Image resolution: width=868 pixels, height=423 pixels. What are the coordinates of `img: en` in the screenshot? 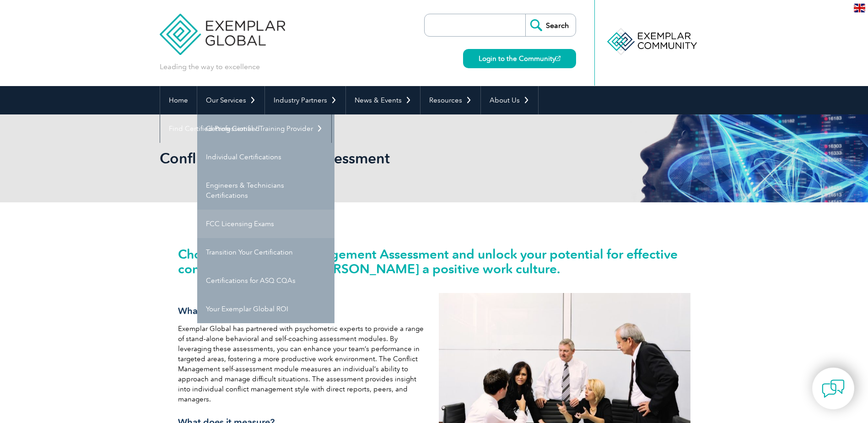 It's located at (860, 8).